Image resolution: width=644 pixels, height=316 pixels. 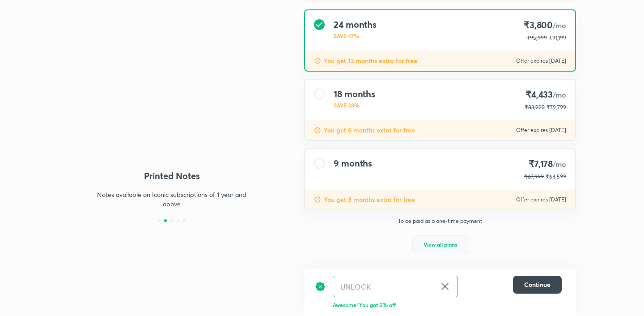 I want to click on span: ₹79,799, so click(x=556, y=107).